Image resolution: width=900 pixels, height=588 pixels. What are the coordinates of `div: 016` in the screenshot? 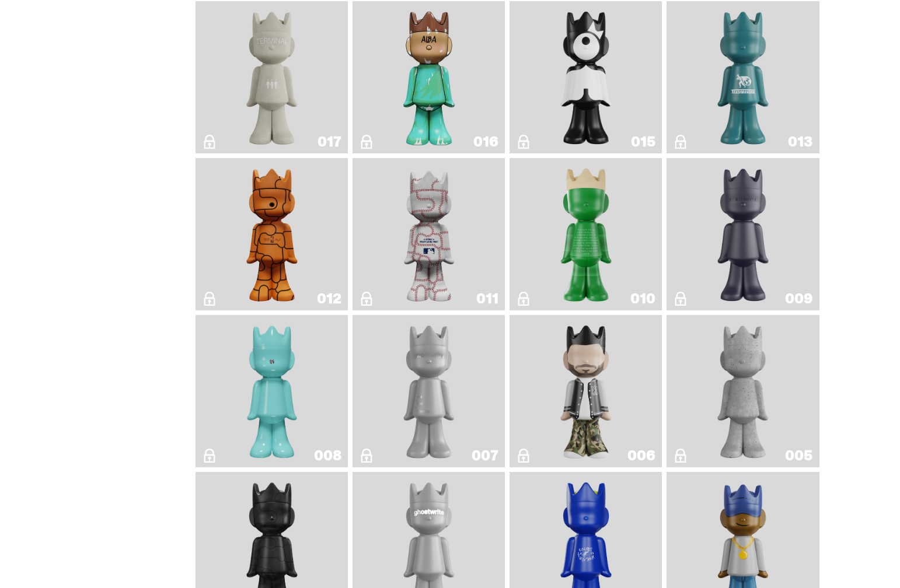 It's located at (485, 142).